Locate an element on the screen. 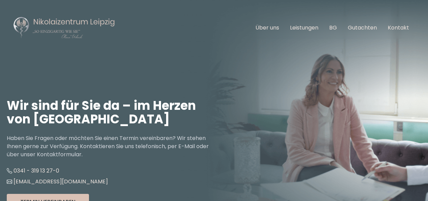  a: 0341 - 319 13 27-0 is located at coordinates (33, 170).